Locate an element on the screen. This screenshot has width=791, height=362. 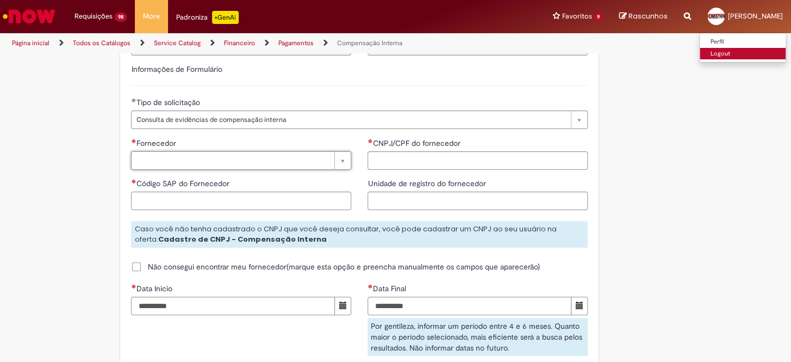
a: Logout is located at coordinates (743, 54).